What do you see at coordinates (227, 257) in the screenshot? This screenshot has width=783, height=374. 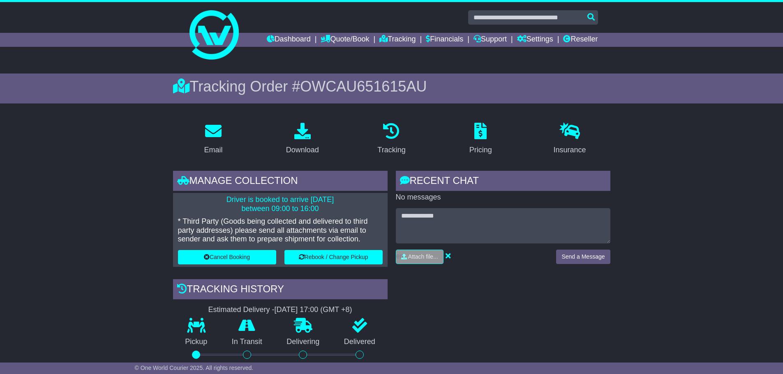 I see `button: Cancel Booking` at bounding box center [227, 257].